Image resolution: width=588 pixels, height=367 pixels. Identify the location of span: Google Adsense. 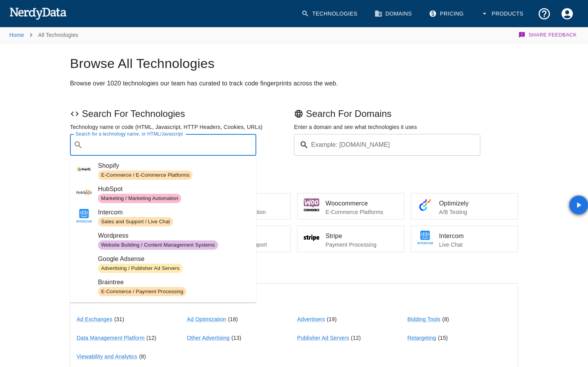
(174, 259).